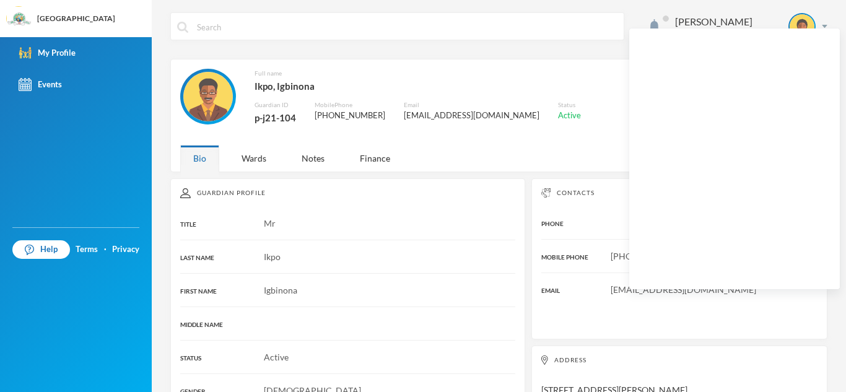 Image resolution: width=846 pixels, height=392 pixels. Describe the element at coordinates (313, 158) in the screenshot. I see `div: Notes` at that location.